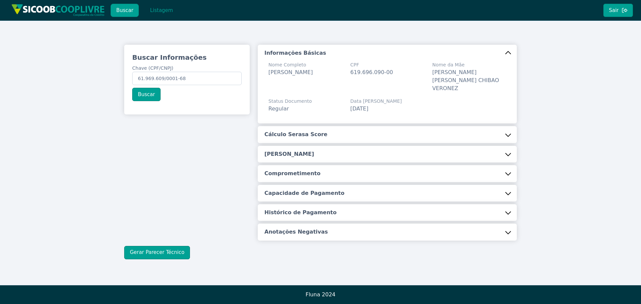  Describe the element at coordinates (278, 108) in the screenshot. I see `span: Regular` at that location.